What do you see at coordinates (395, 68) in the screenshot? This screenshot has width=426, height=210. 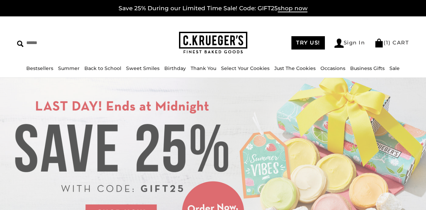 I see `a: Sale` at bounding box center [395, 68].